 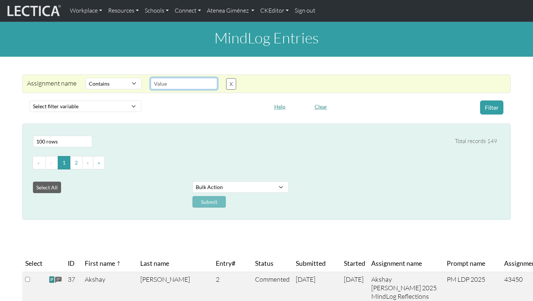 What do you see at coordinates (157, 11) in the screenshot?
I see `a: Schools` at bounding box center [157, 11].